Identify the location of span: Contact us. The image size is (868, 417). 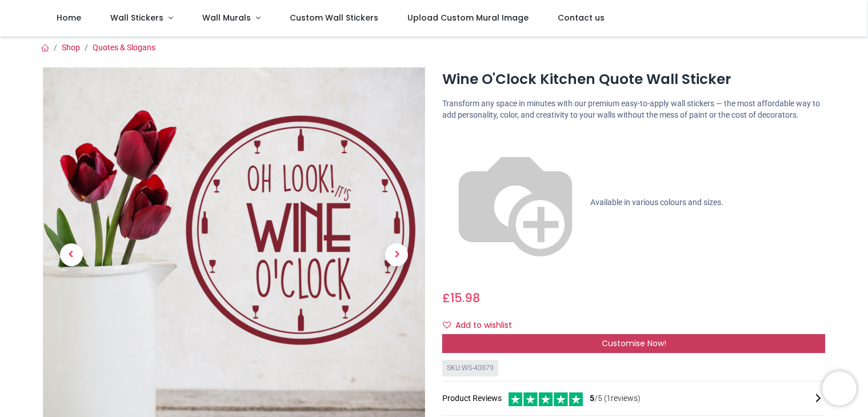
(581, 18).